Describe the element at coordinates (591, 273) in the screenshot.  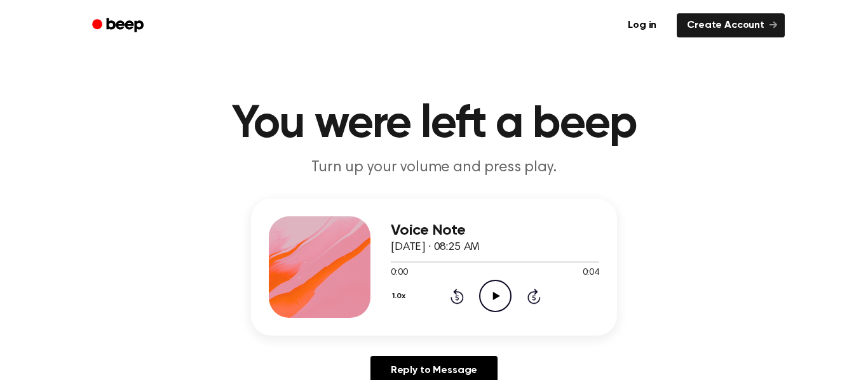
I see `span: 0:04` at that location.